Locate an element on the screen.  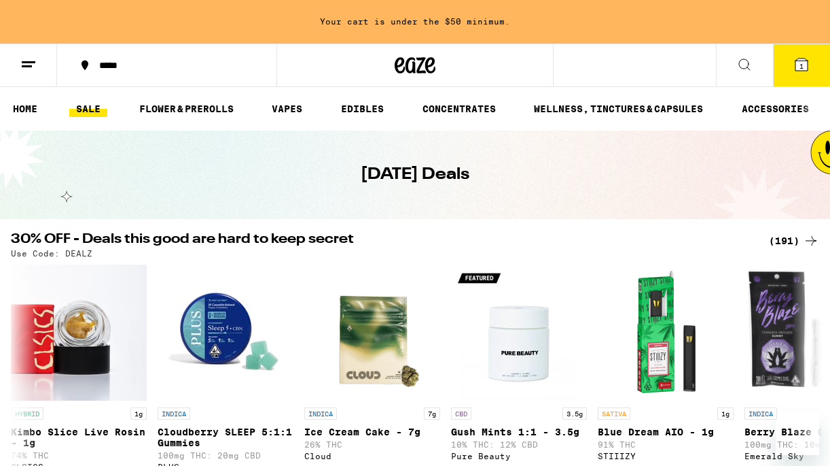
a: (191) is located at coordinates (794, 241).